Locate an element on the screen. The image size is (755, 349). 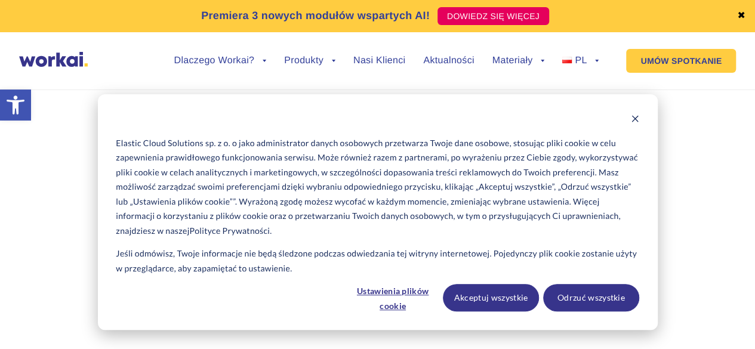
button: Akceptuj wszystkie is located at coordinates (491, 298).